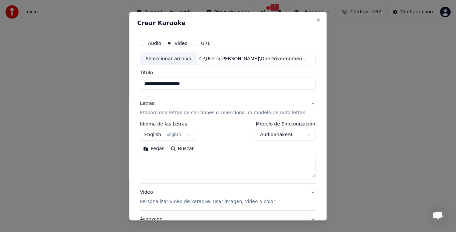 This screenshot has height=232, width=456. Describe the element at coordinates (227, 109) in the screenshot. I see `button: LetrasProporciona letras de canciones o selecciona un modelo de auto letras` at that location.